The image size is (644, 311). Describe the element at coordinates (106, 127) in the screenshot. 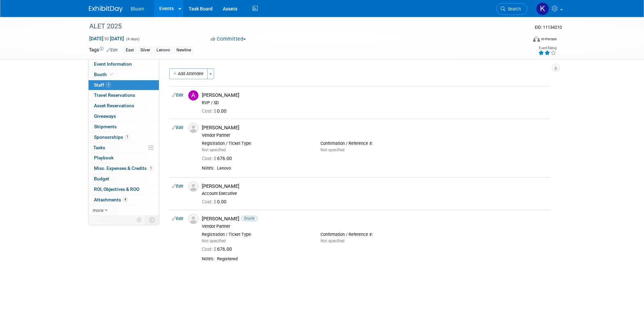

I see `span: Shipments` at that location.